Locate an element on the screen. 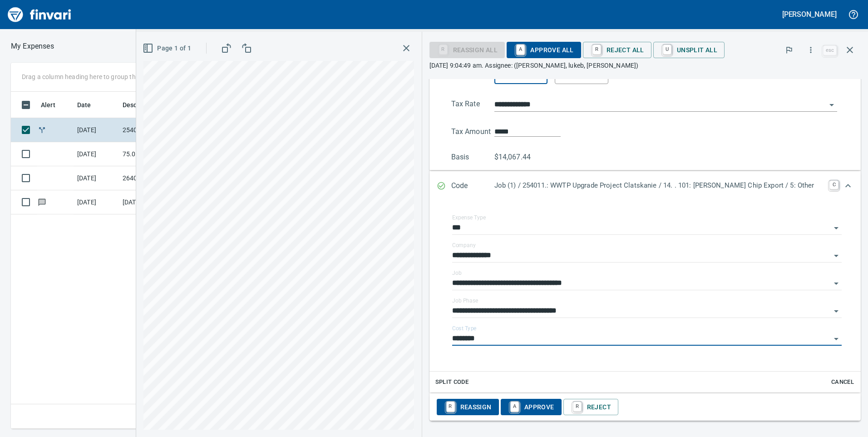  span: Approve is located at coordinates (531, 407).